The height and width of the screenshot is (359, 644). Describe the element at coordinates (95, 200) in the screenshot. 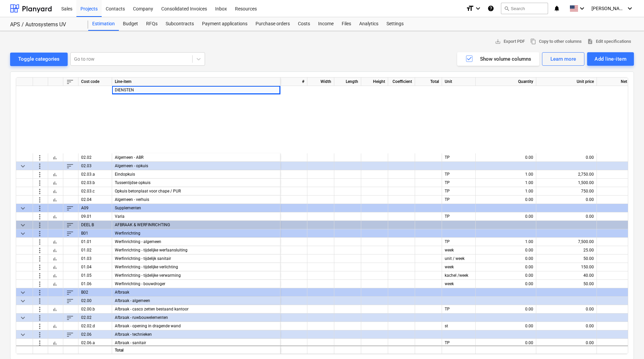

I see `div: 02.04` at that location.